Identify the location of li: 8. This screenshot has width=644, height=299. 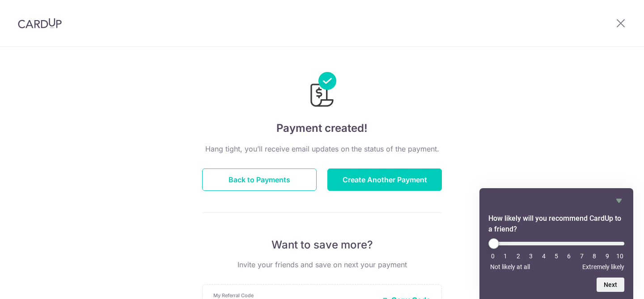
(594, 256).